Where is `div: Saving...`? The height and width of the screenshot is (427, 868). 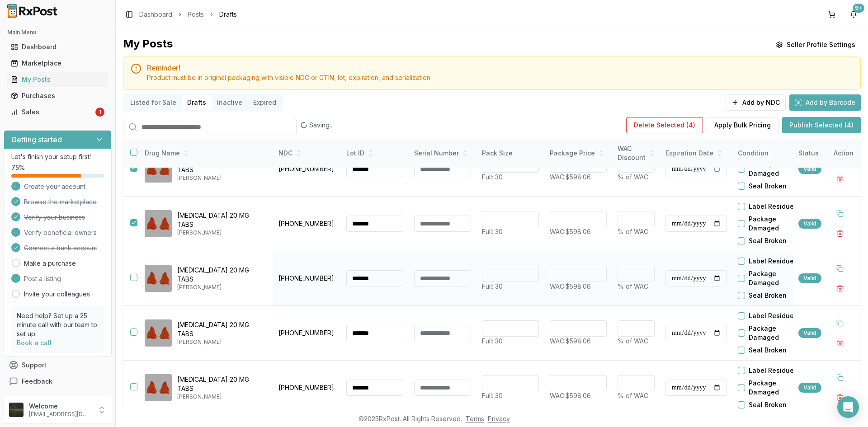 div: Saving... is located at coordinates (317, 125).